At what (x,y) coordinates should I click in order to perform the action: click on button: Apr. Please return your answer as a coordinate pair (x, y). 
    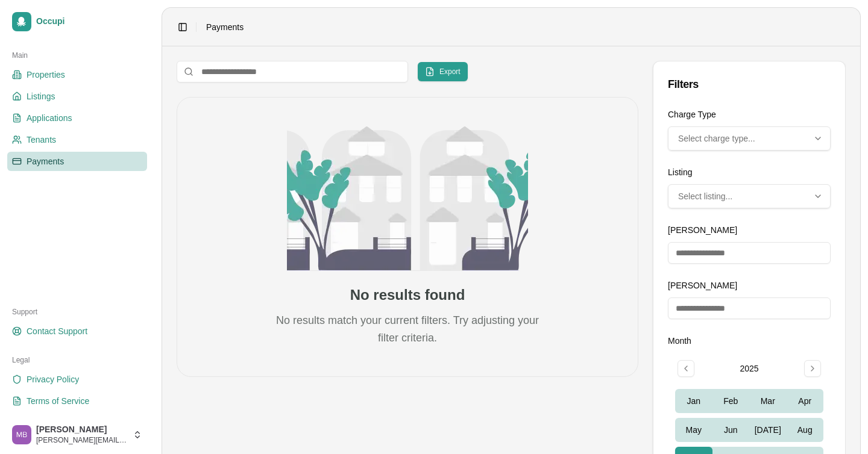
    Looking at the image, I should click on (806, 401).